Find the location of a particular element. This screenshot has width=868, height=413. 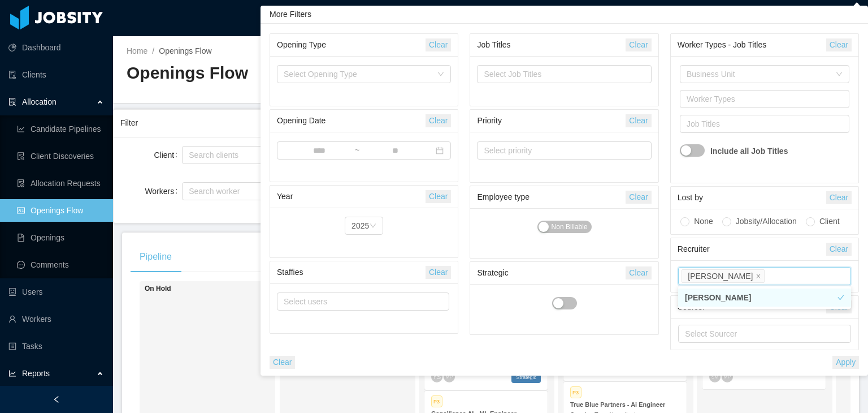

a: icon: pie-chartDashboard is located at coordinates (56, 47).